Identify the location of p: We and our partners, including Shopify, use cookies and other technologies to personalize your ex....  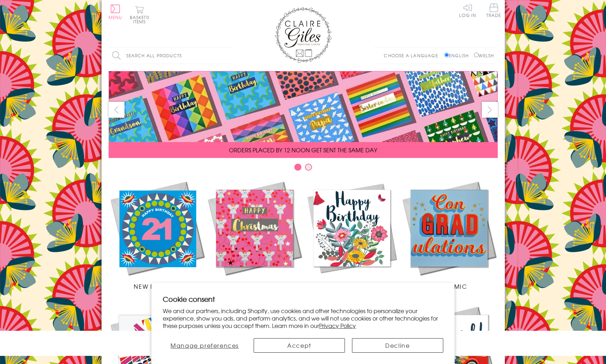
(303, 318).